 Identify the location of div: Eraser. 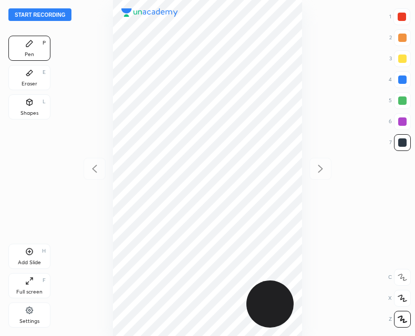
(29, 84).